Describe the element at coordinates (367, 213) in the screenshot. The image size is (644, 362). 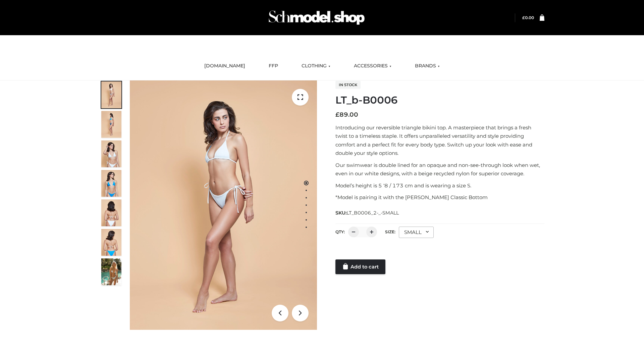
I see `span: SKU:` at that location.